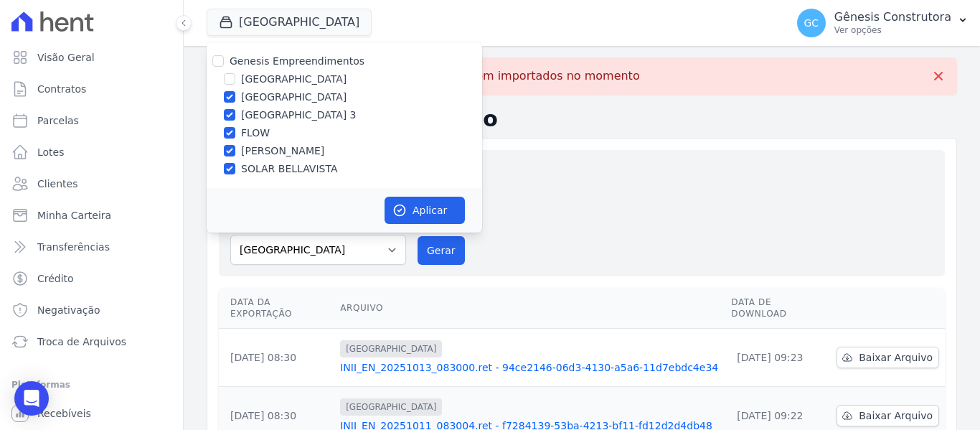 This screenshot has width=980, height=430. What do you see at coordinates (91, 279) in the screenshot?
I see `a: Crédito` at bounding box center [91, 279].